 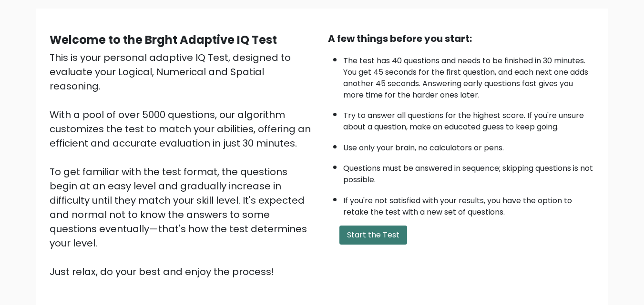 What do you see at coordinates (461, 38) in the screenshot?
I see `div: A few things before you start:` at bounding box center [461, 38].